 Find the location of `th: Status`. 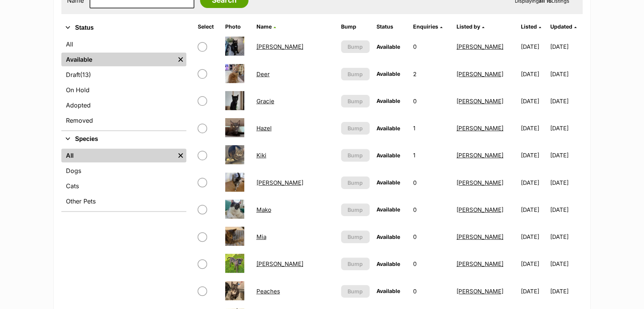

th: Status is located at coordinates (391, 27).